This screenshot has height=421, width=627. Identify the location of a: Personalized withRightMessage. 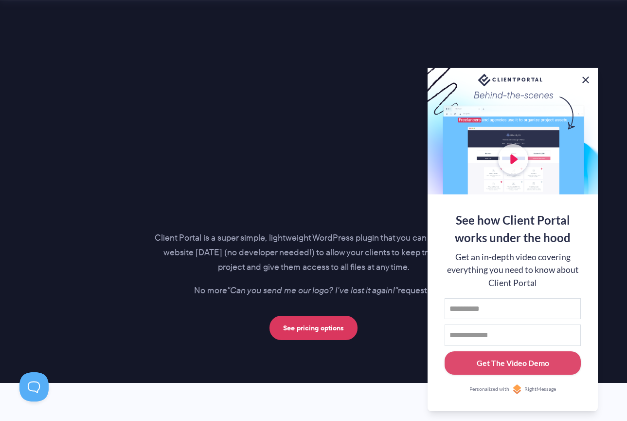
(513, 389).